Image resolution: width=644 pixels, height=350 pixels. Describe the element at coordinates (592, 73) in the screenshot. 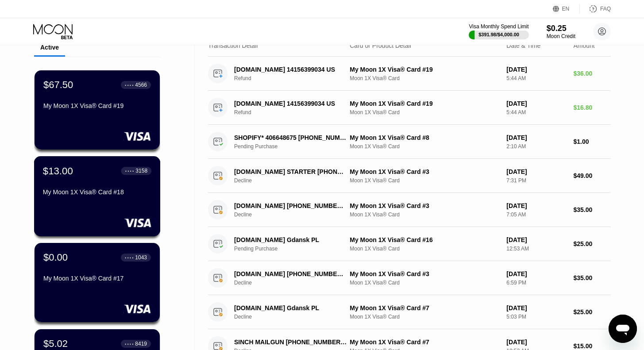

I see `div: $36.00` at that location.